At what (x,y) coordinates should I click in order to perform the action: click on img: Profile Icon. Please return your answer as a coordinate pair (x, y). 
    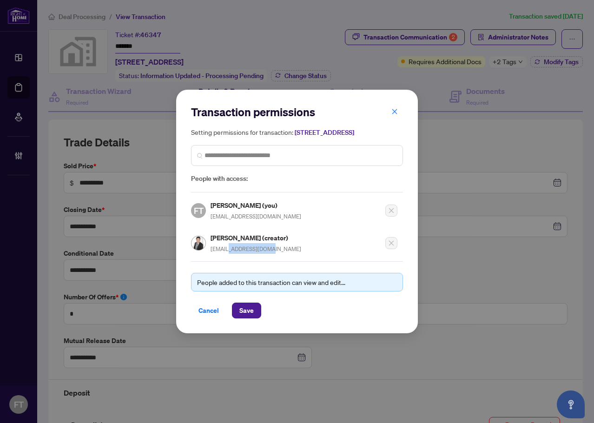
    Looking at the image, I should click on (199, 243).